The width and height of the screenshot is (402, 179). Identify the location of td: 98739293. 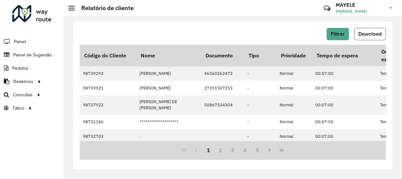
(108, 73).